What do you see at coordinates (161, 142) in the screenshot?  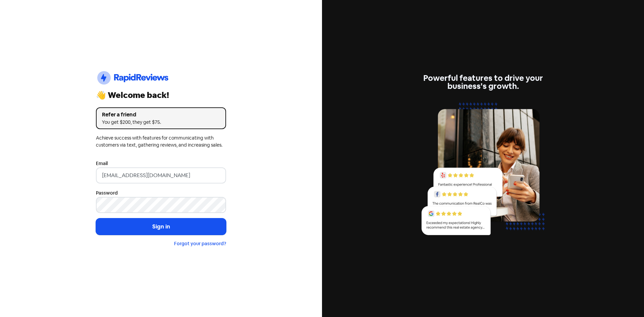 I see `div: Achieve success with features for communicating with customers via text, gathering reviews, and i...` at bounding box center [161, 142].